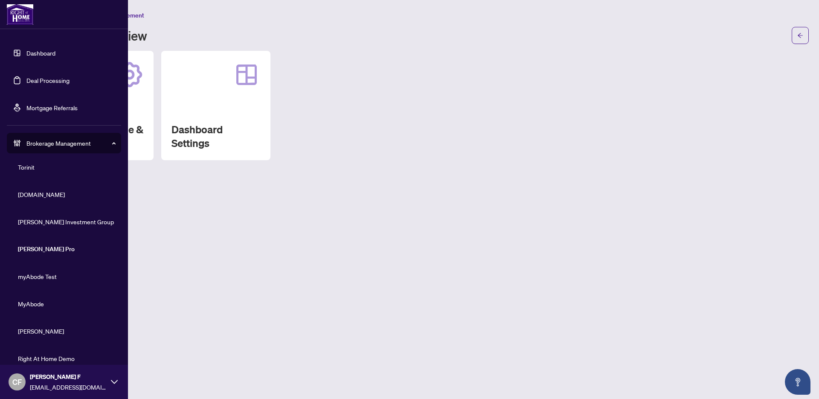 Image resolution: width=819 pixels, height=399 pixels. Describe the element at coordinates (67, 276) in the screenshot. I see `span: myAbode Test` at that location.